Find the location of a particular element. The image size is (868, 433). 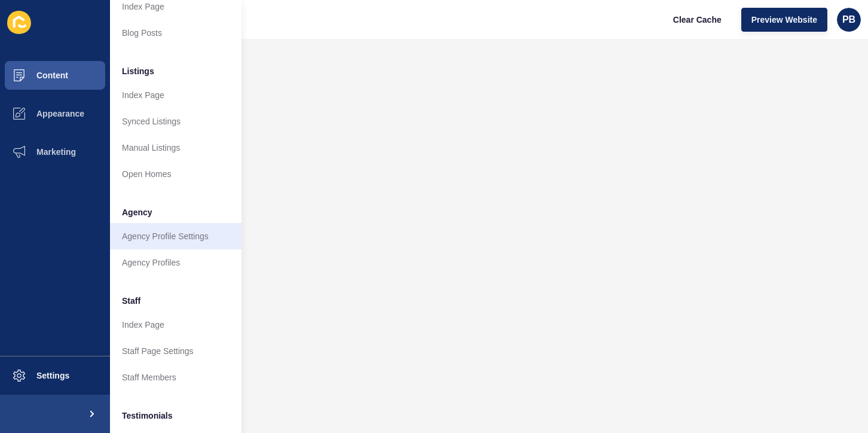

a: Blog Posts is located at coordinates (176, 33).